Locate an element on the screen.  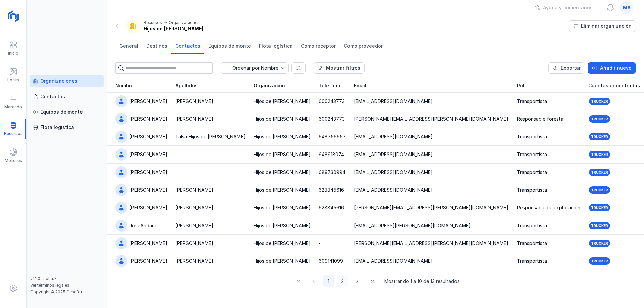
span: Teléfono is located at coordinates (329, 86).